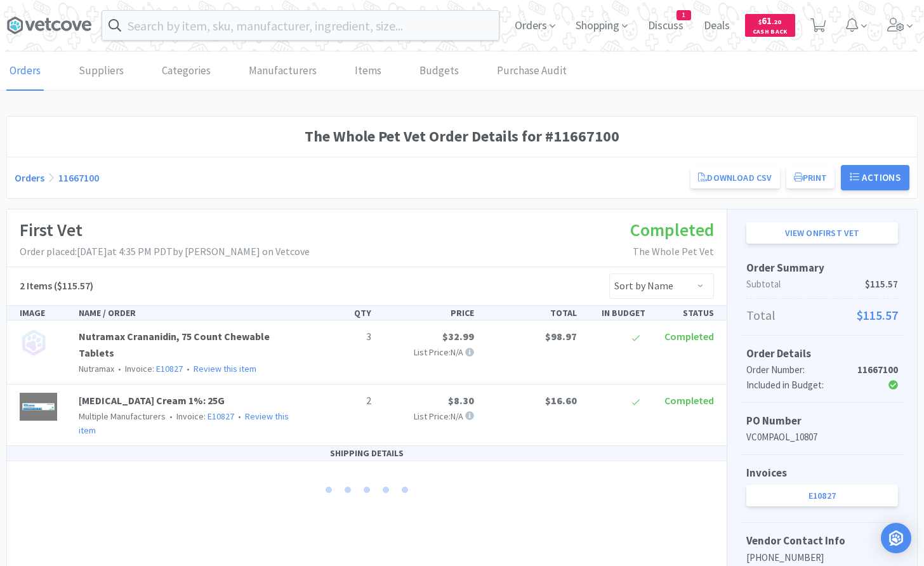  Describe the element at coordinates (561, 336) in the screenshot. I see `span: $98.97` at that location.